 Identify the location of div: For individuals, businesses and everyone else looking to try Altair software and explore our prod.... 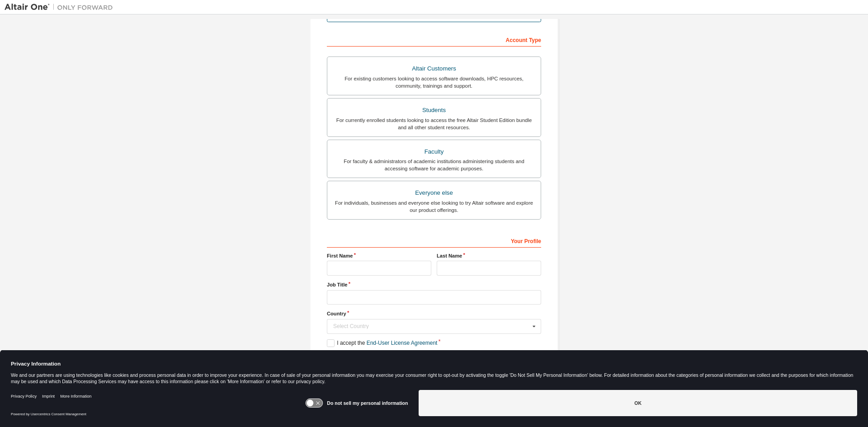
(434, 207).